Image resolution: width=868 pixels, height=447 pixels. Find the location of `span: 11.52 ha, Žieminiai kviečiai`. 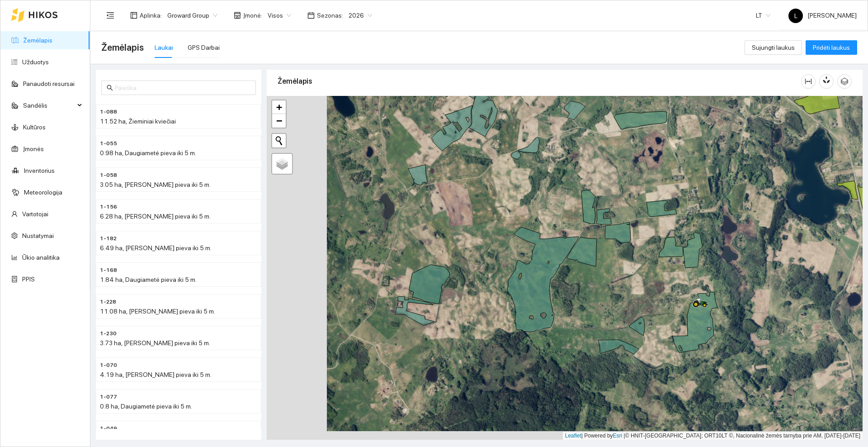

span: 11.52 ha, Žieminiai kviečiai is located at coordinates (138, 121).